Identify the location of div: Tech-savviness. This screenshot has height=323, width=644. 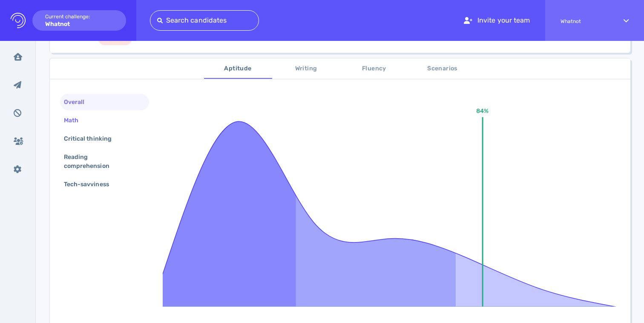
(91, 184).